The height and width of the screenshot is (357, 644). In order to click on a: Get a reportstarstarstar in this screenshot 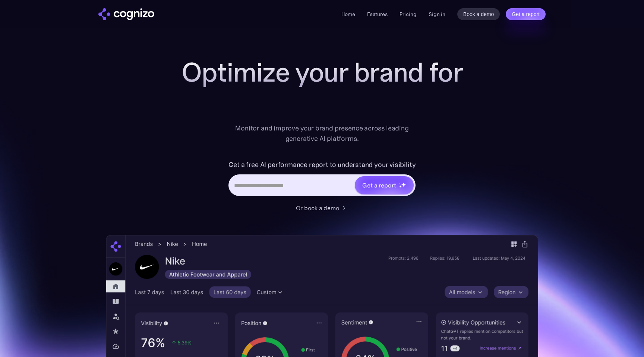, I will do `click(385, 185)`.